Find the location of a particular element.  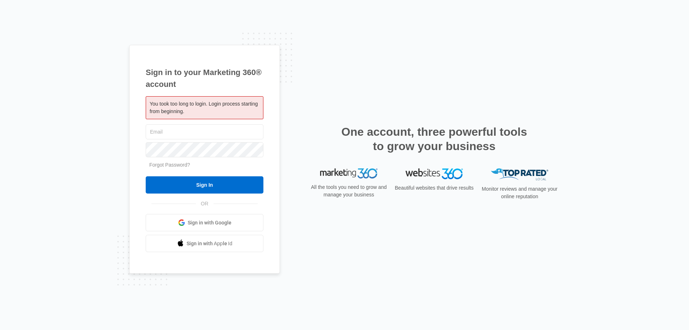

span: Sign in with Google is located at coordinates (210, 223).